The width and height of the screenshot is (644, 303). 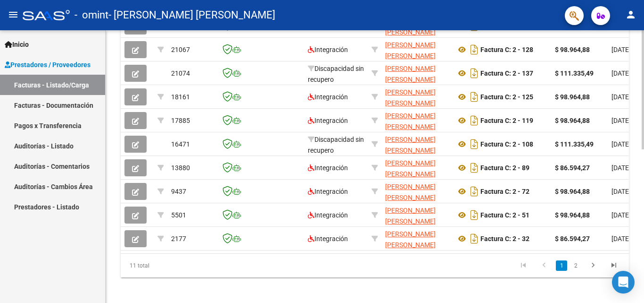 I want to click on div: 11 total, so click(x=170, y=266).